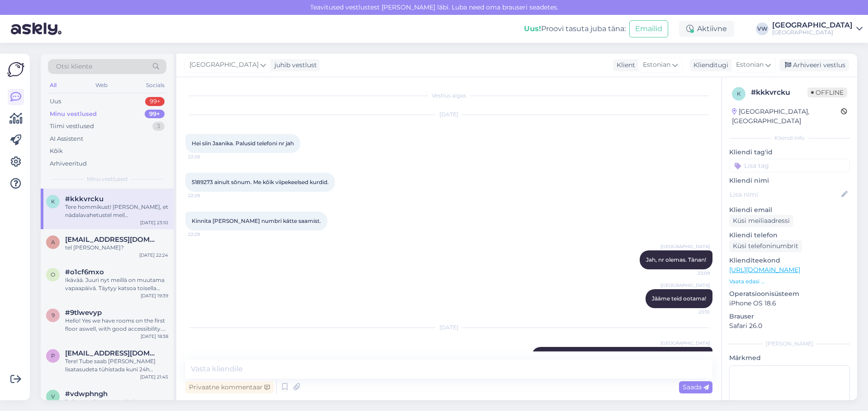  I want to click on span: #9tlwevyp, so click(83, 313).